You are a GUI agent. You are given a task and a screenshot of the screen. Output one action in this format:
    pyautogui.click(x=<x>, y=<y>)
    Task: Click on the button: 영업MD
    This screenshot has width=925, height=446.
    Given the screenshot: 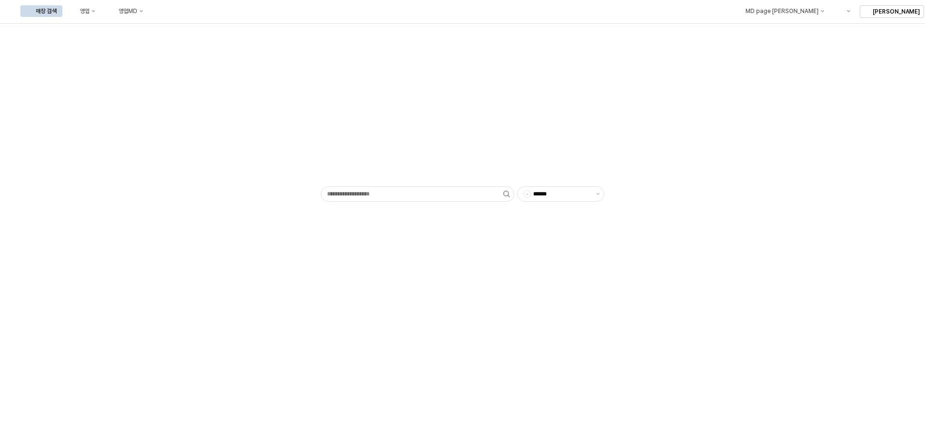 What is the action you would take?
    pyautogui.click(x=126, y=11)
    